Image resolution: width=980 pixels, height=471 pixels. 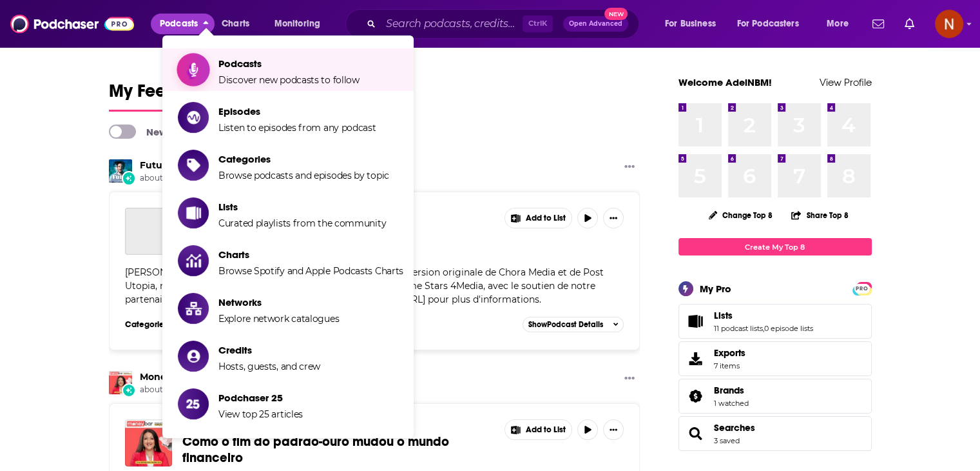 I want to click on a: My Feed, so click(x=143, y=95).